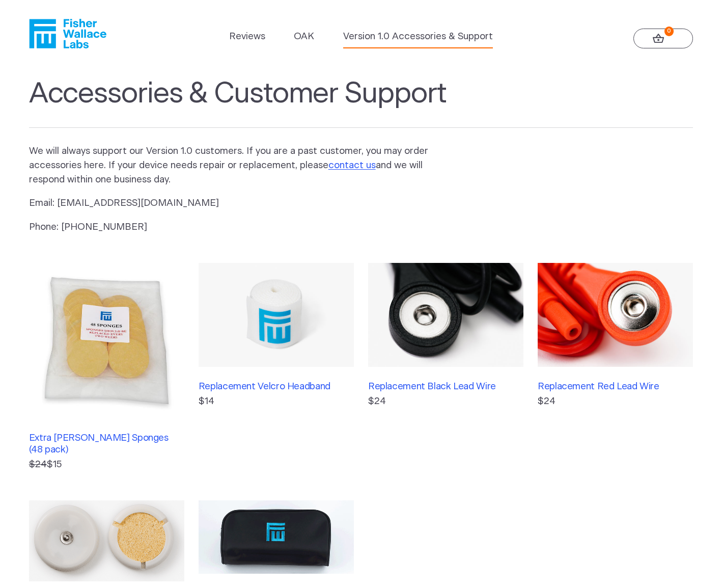  What do you see at coordinates (361, 103) in the screenshot?
I see `h1: Accessories & Customer Support` at bounding box center [361, 103].